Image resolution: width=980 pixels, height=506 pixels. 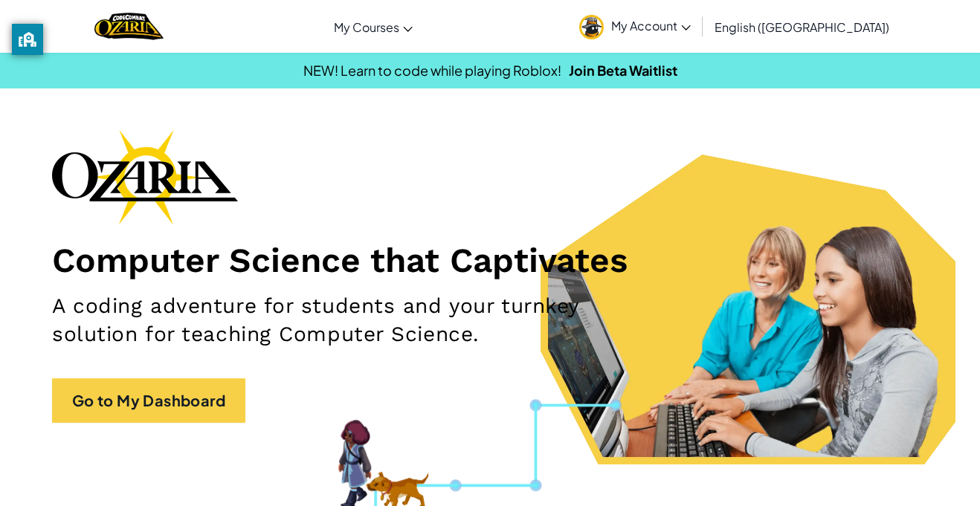 I want to click on a: My Account, so click(x=635, y=26).